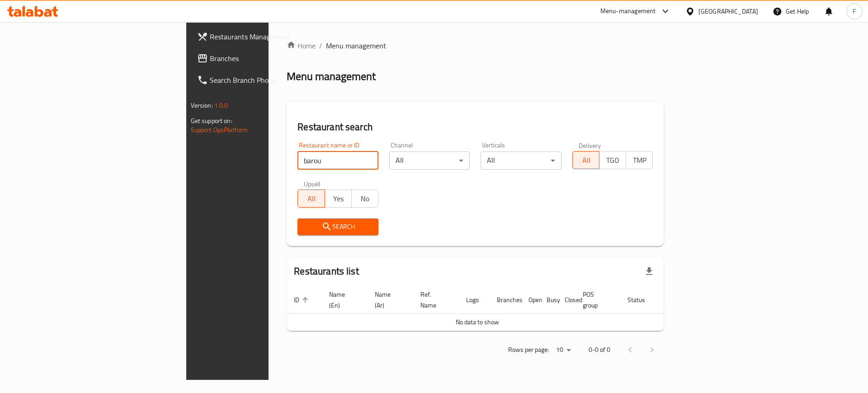 This screenshot has height=393, width=868. What do you see at coordinates (212, 121) in the screenshot?
I see `span: Get support on:` at bounding box center [212, 121].